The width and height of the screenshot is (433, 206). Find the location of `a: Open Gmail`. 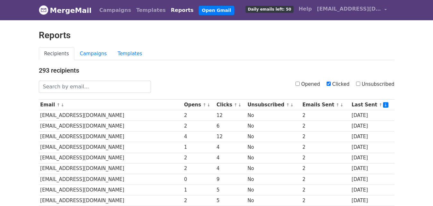

a: Open Gmail is located at coordinates (216, 10).